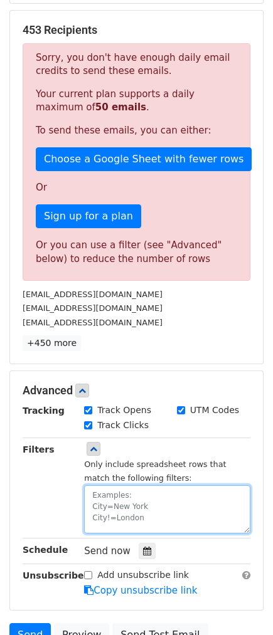  What do you see at coordinates (45, 550) in the screenshot?
I see `strong: Schedule` at bounding box center [45, 550].